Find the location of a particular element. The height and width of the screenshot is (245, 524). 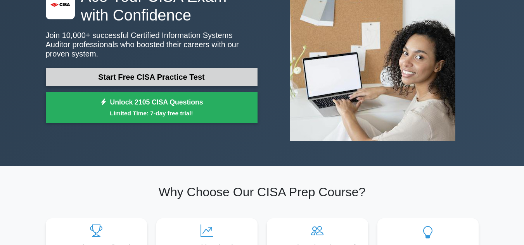

p: Join 10,000+ successful Certified Information Systems Auditor professionals who boosted their car... is located at coordinates (152, 45).